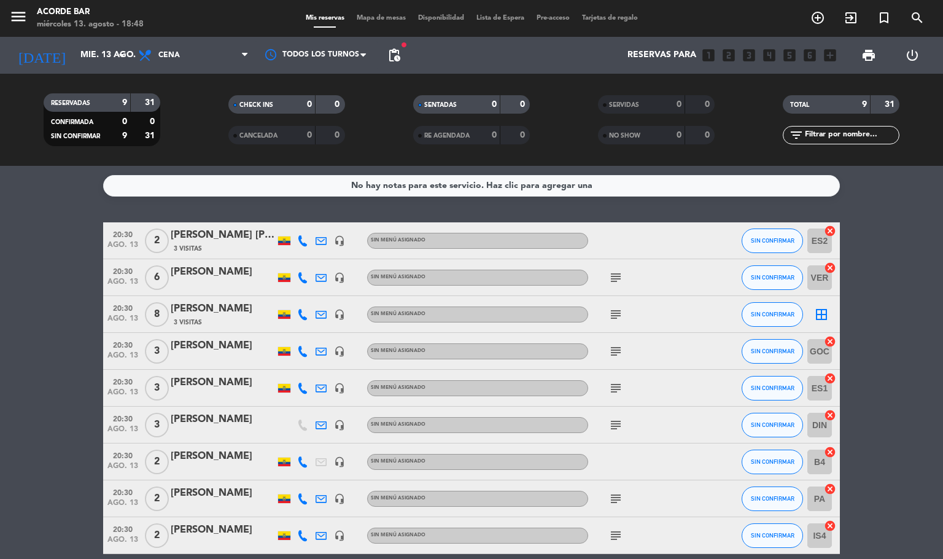 The height and width of the screenshot is (559, 943). I want to click on span: Mapa de mesas, so click(381, 18).